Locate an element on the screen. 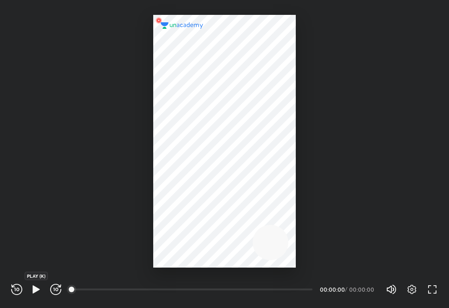  div: PLAY (K) is located at coordinates (36, 276).